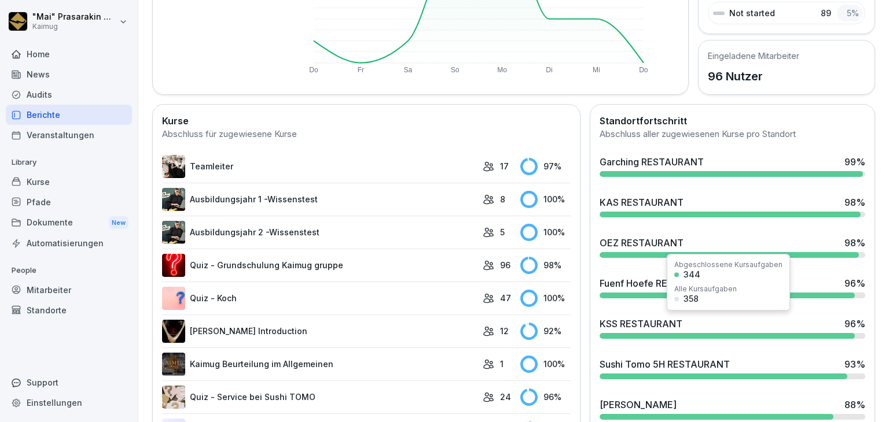  What do you see at coordinates (504, 166) in the screenshot?
I see `p: 17` at bounding box center [504, 166].